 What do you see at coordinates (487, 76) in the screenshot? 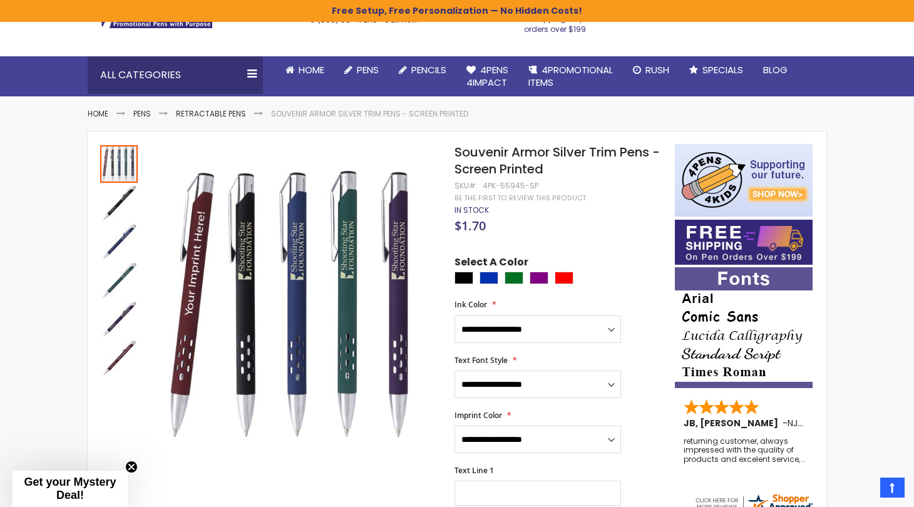
I see `span: 4Pens 4impact` at bounding box center [487, 76].